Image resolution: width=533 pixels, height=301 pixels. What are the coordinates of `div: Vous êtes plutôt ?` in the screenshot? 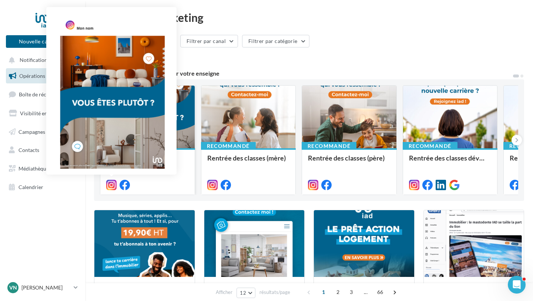 It's located at (147, 161).